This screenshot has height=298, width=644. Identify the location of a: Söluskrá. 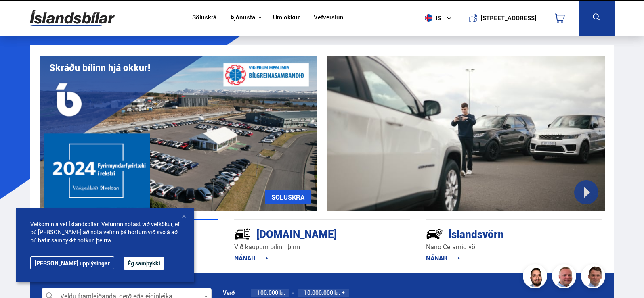
(204, 18).